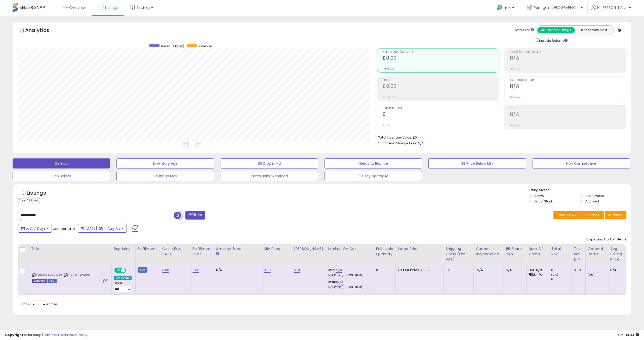 This screenshot has height=340, width=644. What do you see at coordinates (373, 163) in the screenshot?
I see `button: Needs to Reprice` at bounding box center [373, 163].